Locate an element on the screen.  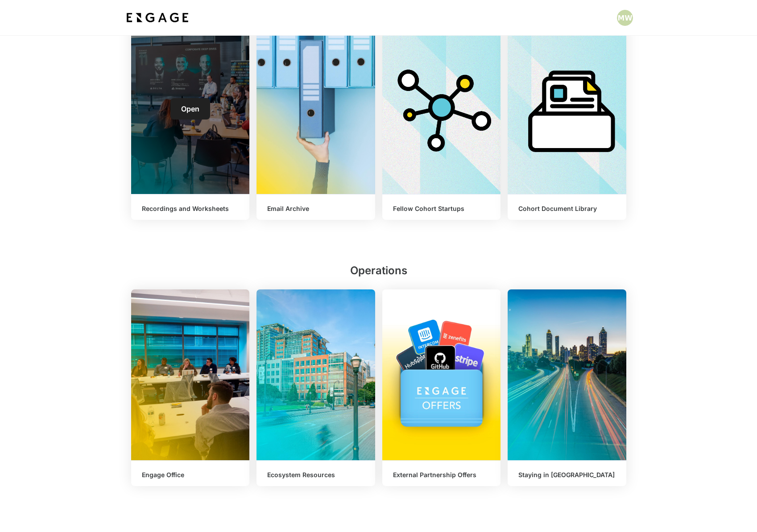
span: Open is located at coordinates (191, 109).